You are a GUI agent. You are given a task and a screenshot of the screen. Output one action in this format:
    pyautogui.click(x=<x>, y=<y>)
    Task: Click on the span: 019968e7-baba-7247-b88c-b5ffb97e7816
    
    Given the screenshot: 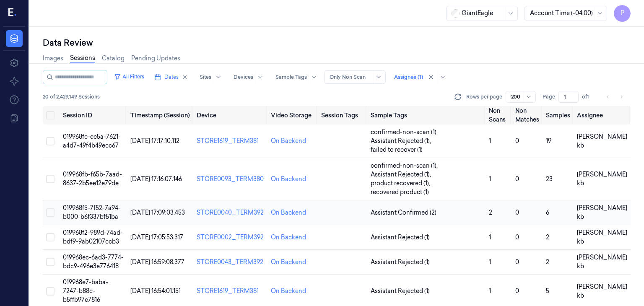 What is the action you would take?
    pyautogui.click(x=85, y=291)
    